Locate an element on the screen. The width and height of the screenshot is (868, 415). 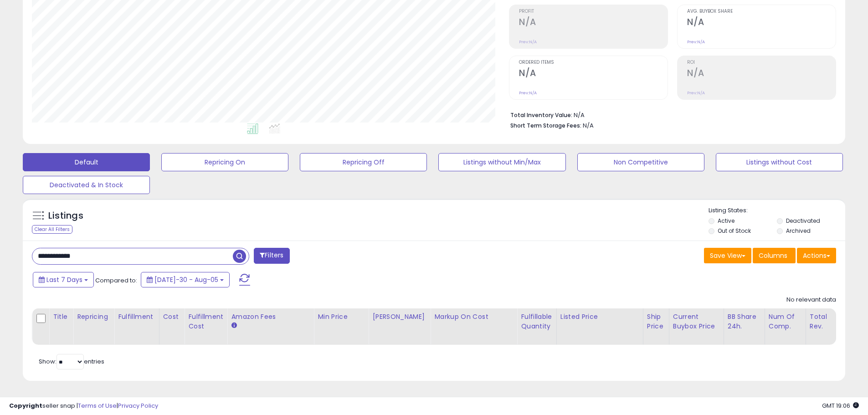
span: Avg. Buybox Share is located at coordinates (762, 11).